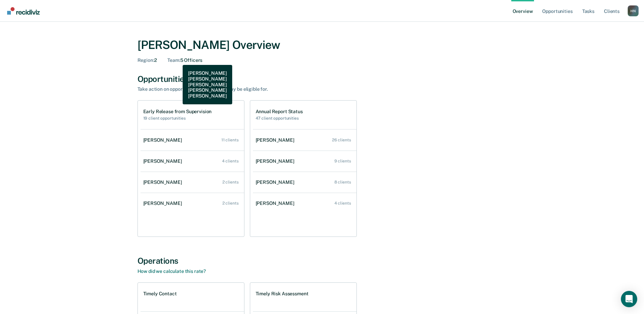 This screenshot has height=314, width=644. What do you see at coordinates (279, 118) in the screenshot?
I see `h2: 47 client opportunities` at bounding box center [279, 118].